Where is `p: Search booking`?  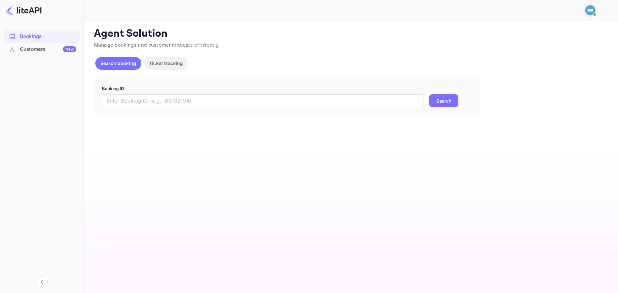 p: Search booking is located at coordinates (118, 63).